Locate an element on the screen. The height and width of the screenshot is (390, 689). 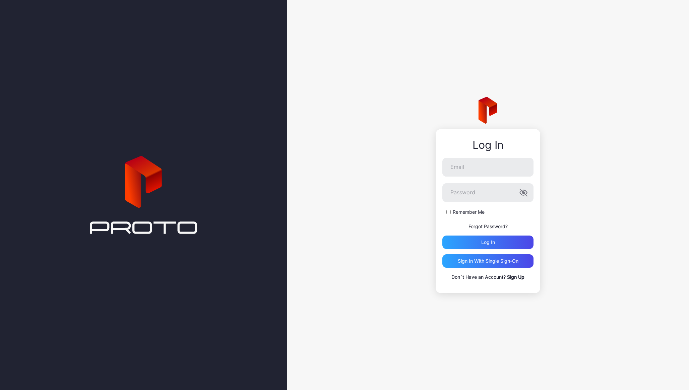
input: Password is located at coordinates (488, 193).